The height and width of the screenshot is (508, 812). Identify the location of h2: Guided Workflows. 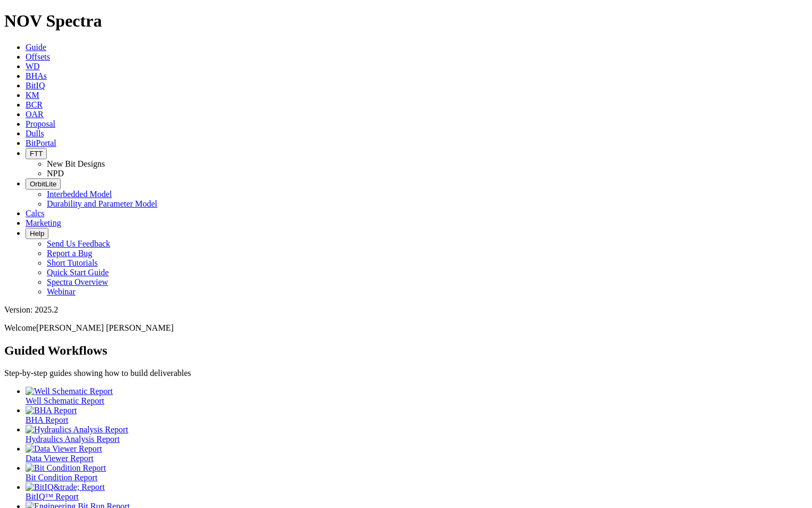
(406, 350).